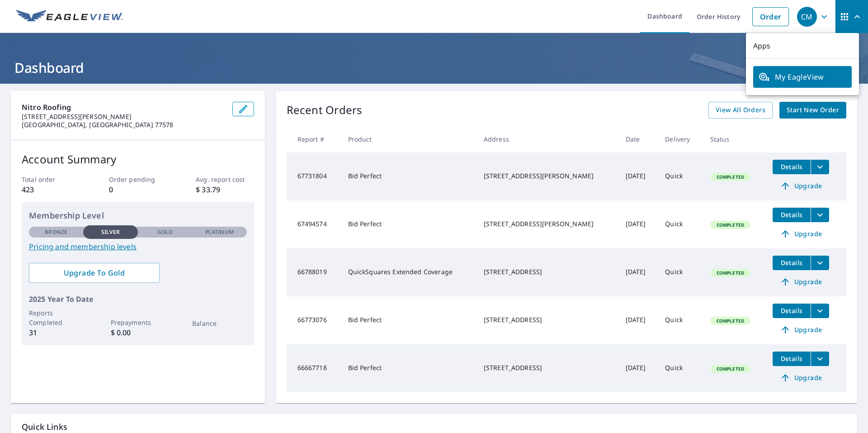 This screenshot has height=433, width=868. Describe the element at coordinates (70, 17) in the screenshot. I see `img: EV Logo` at that location.